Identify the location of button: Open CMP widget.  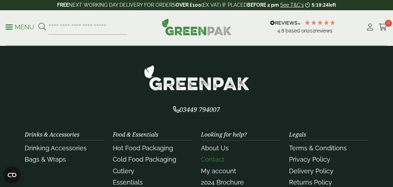
(12, 175).